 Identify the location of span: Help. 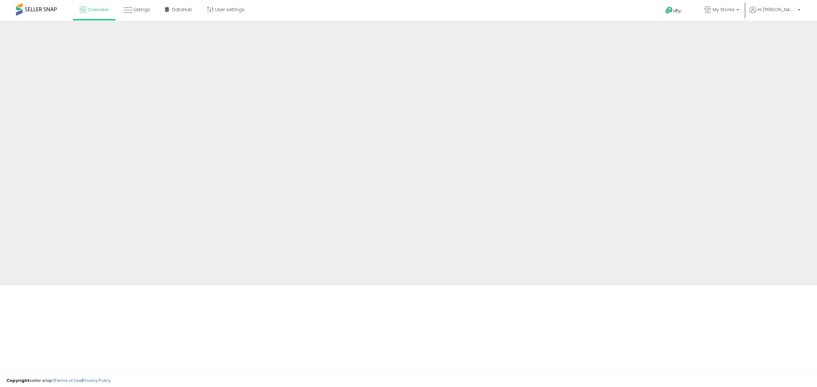
(677, 11).